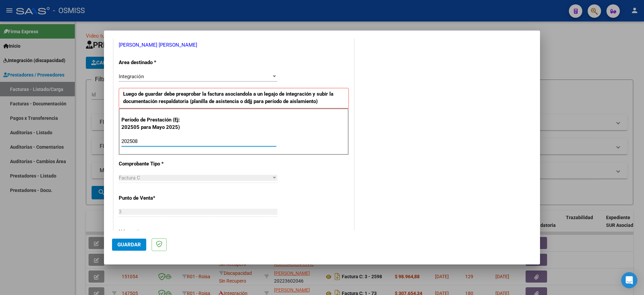 The image size is (644, 295). I want to click on span: Integración, so click(131, 76).